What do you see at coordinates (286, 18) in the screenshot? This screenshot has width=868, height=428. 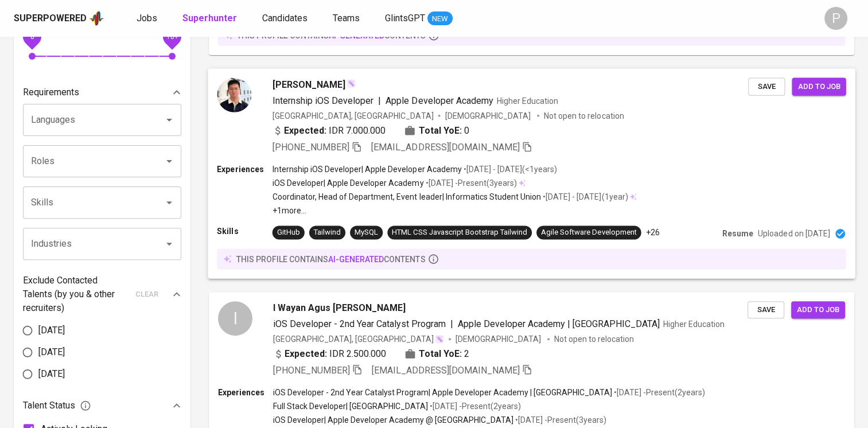 I see `a: Candidates` at bounding box center [286, 18].